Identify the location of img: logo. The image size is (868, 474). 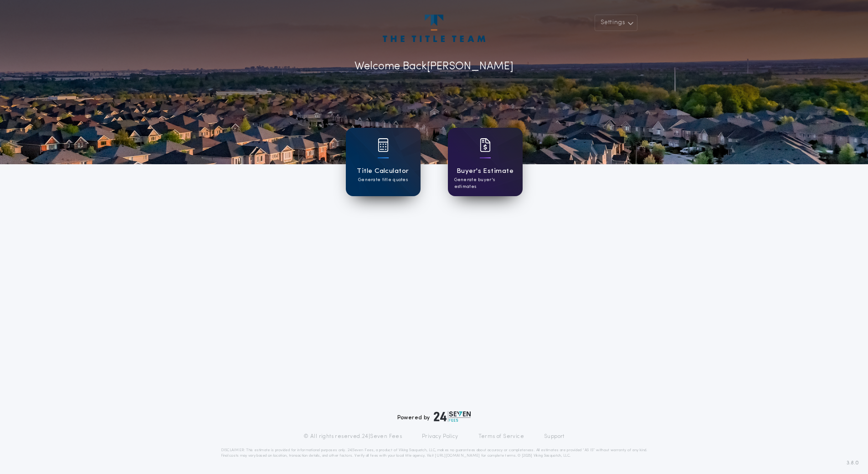
(452, 416).